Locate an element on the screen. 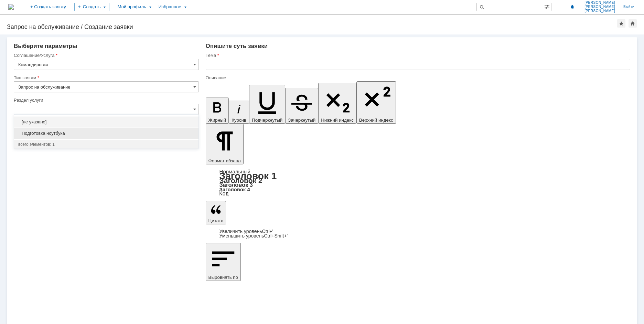  span: Курсив is located at coordinates (239, 120).